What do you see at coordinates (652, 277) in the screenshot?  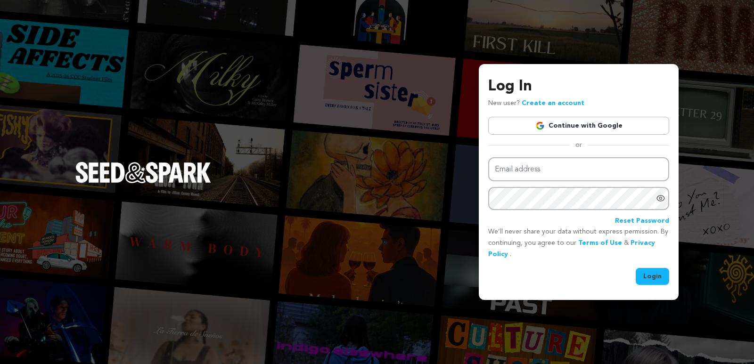 I see `button: Login` at bounding box center [652, 277].